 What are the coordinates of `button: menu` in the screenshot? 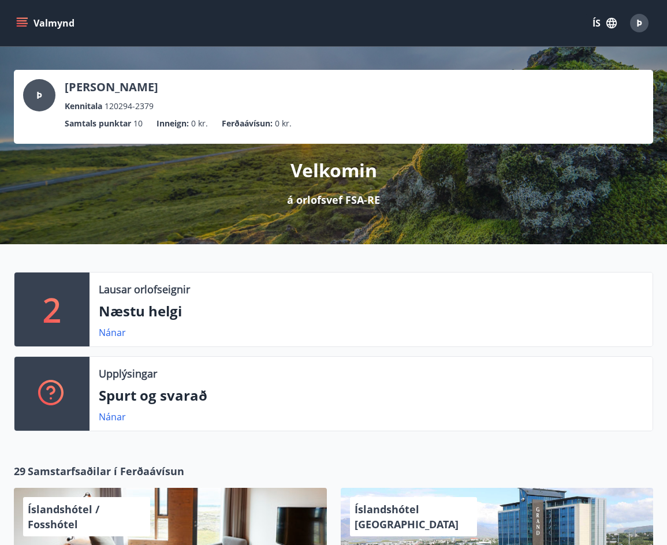 It's located at (46, 23).